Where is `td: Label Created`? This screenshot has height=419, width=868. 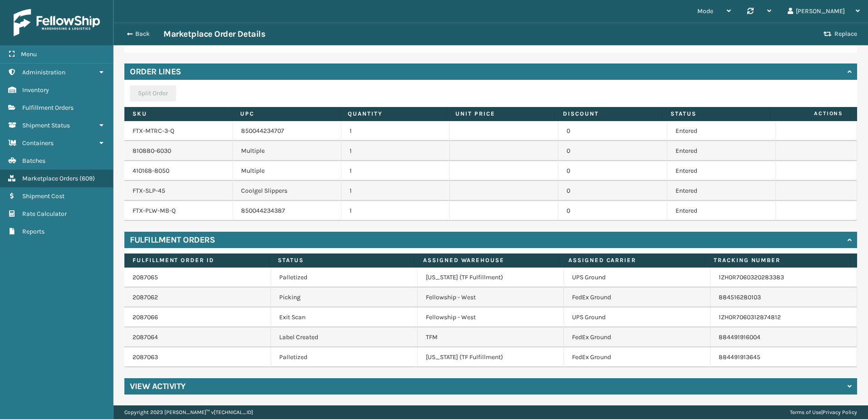
td: Label Created is located at coordinates (344, 338).